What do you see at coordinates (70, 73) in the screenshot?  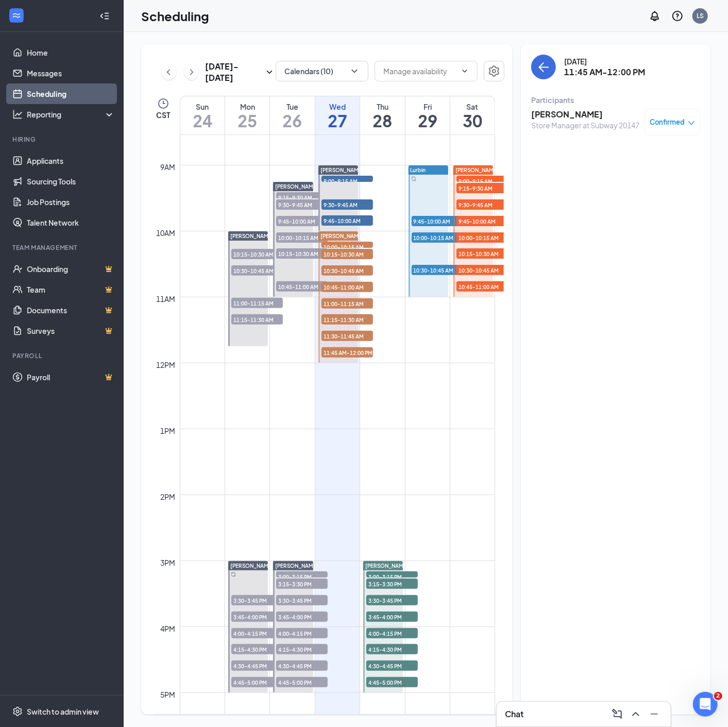 I see `a: Messages` at bounding box center [70, 73].